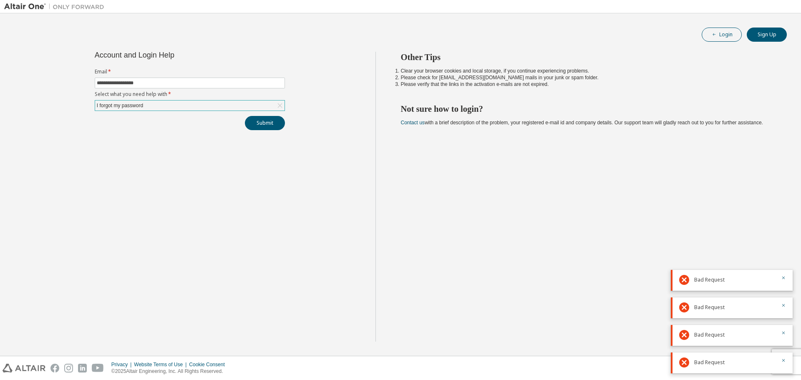  Describe the element at coordinates (767, 35) in the screenshot. I see `button: Sign Up` at that location.